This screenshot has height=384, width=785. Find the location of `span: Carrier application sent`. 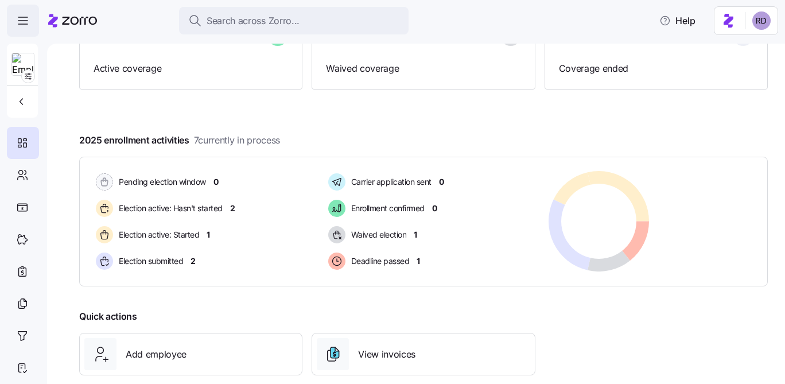

span: Carrier application sent is located at coordinates (390, 182).